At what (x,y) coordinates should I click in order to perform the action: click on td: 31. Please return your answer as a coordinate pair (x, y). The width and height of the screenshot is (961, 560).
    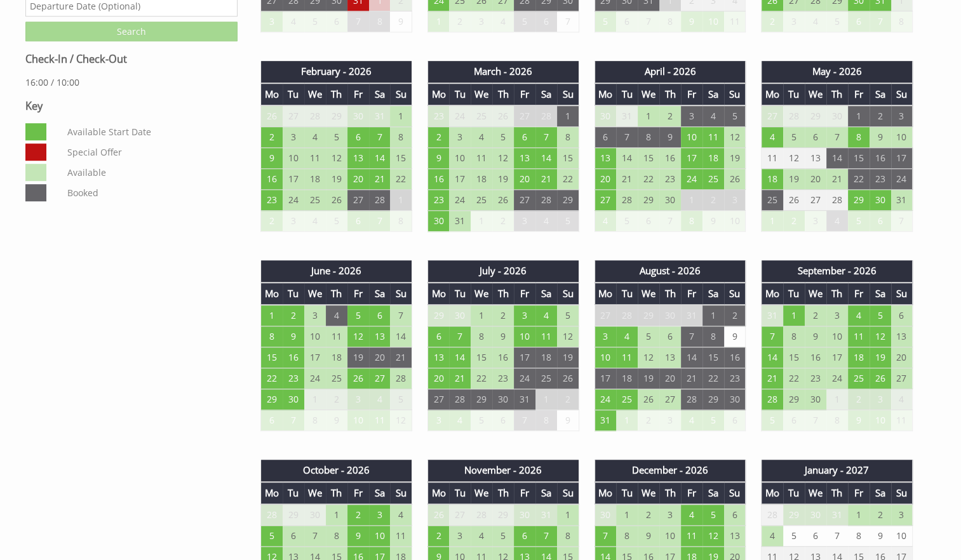
    Looking at the image, I should click on (380, 116).